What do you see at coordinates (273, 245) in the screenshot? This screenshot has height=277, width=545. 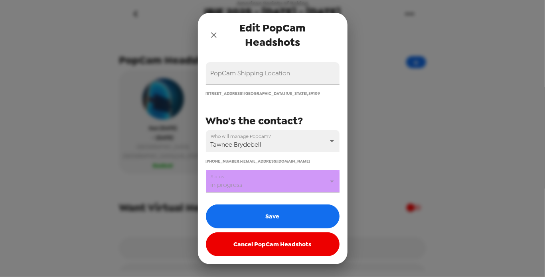 I see `button: Cancel PopCam Headshots` at bounding box center [273, 245].